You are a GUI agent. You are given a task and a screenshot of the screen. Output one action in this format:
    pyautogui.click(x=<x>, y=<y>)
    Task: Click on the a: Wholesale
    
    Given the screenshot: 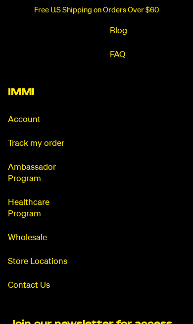 What is the action you would take?
    pyautogui.click(x=46, y=238)
    